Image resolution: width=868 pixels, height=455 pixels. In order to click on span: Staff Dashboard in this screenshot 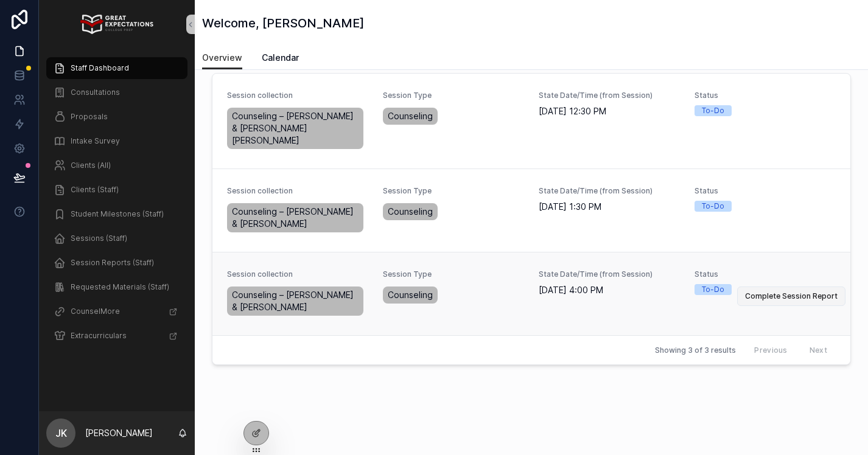, I will do `click(100, 68)`.